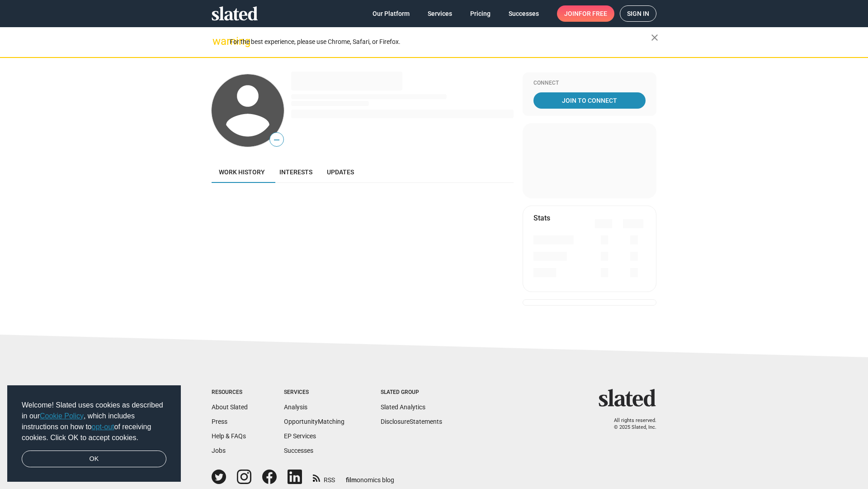  Describe the element at coordinates (218, 41) in the screenshot. I see `mat-icon: warning` at that location.